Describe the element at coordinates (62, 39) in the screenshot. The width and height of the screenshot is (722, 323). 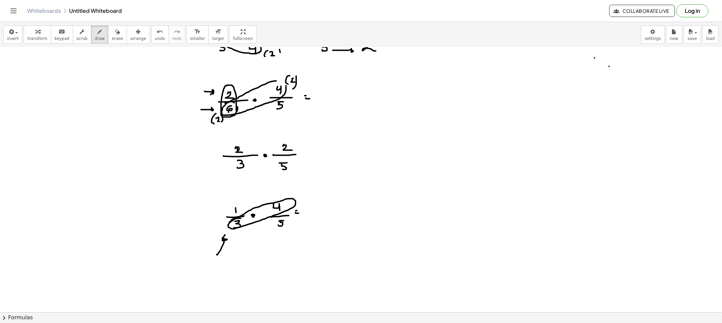
I see `span: keypad` at that location.